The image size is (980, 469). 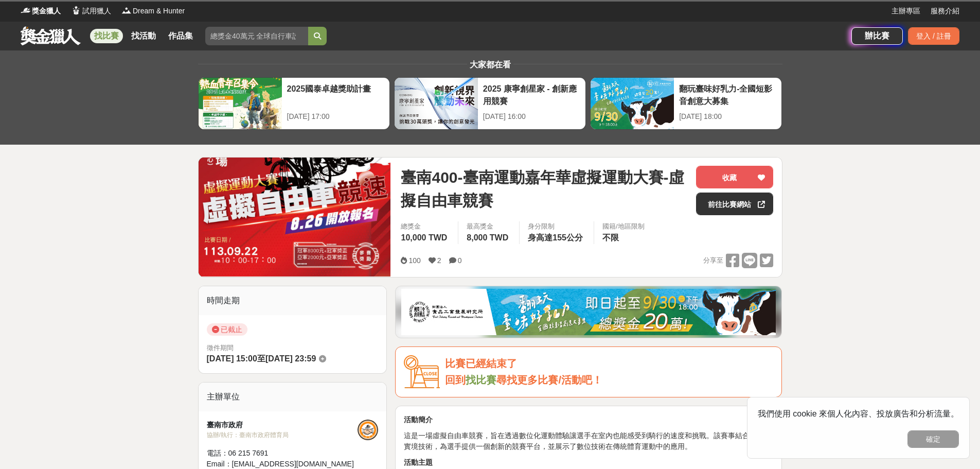 What do you see at coordinates (418, 420) in the screenshot?
I see `strong: 活動簡介` at bounding box center [418, 420].